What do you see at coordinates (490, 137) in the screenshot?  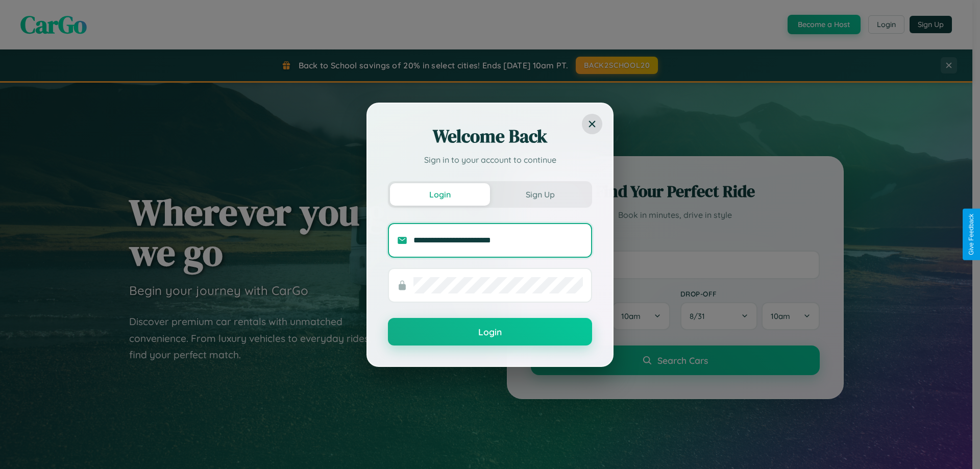 I see `h2: Welcome Back` at bounding box center [490, 137].